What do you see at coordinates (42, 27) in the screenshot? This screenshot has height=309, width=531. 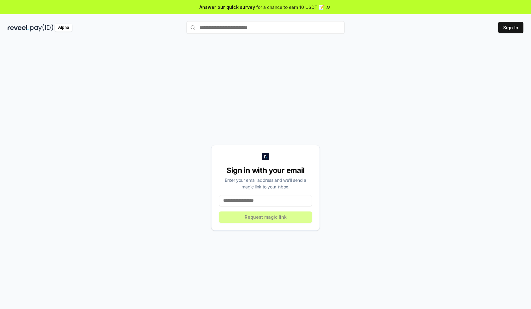 I see `img: pay_id` at bounding box center [42, 27].